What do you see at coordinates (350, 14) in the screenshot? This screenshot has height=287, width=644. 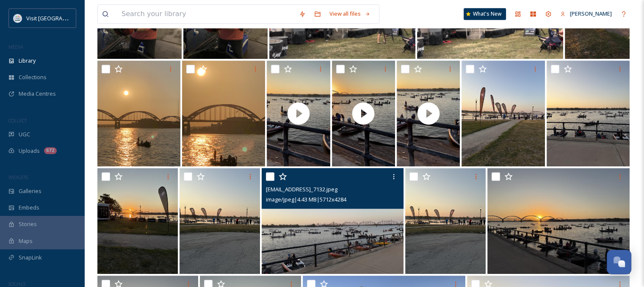 I see `div: View all files` at bounding box center [350, 14].